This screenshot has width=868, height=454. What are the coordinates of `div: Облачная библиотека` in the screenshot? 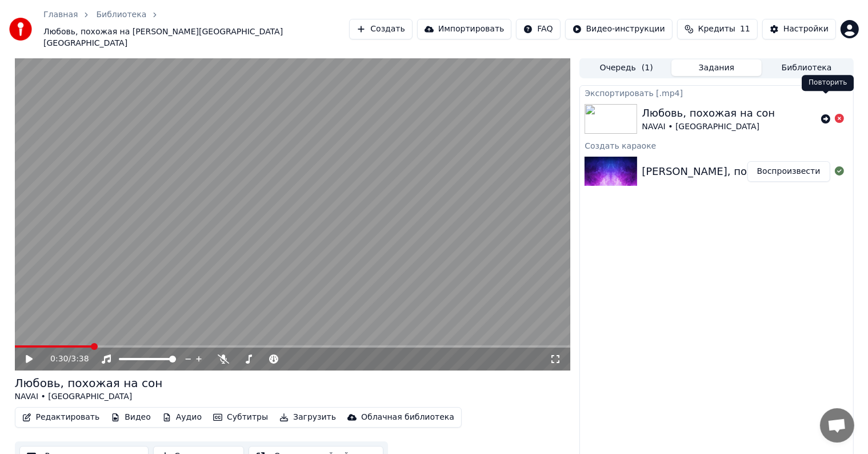 It's located at (408, 417).